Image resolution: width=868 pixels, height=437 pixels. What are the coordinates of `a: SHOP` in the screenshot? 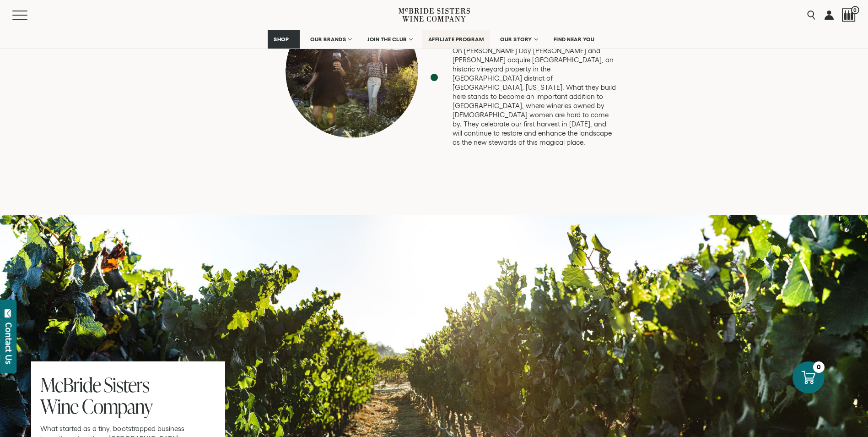 It's located at (284, 40).